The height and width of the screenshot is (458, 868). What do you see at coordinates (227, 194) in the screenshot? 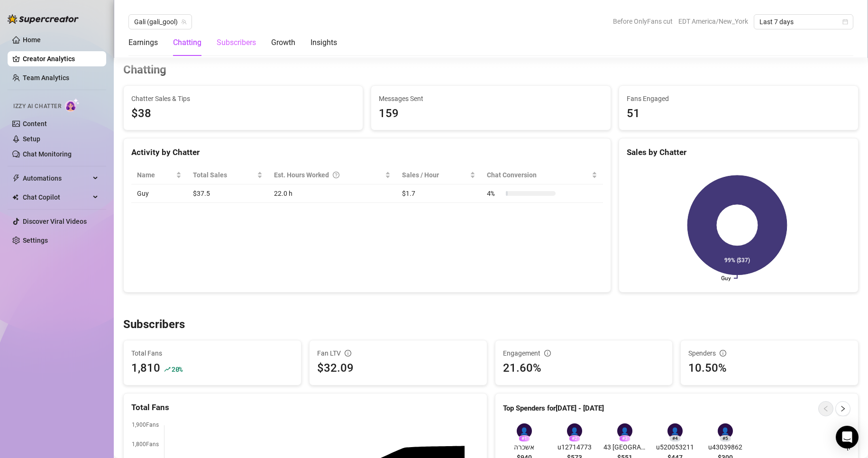
I see `td: $37.5` at bounding box center [227, 194].